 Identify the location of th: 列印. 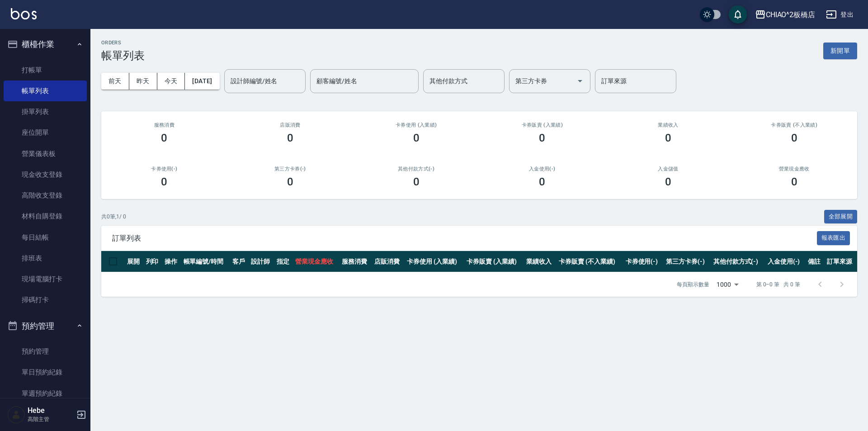
(153, 261).